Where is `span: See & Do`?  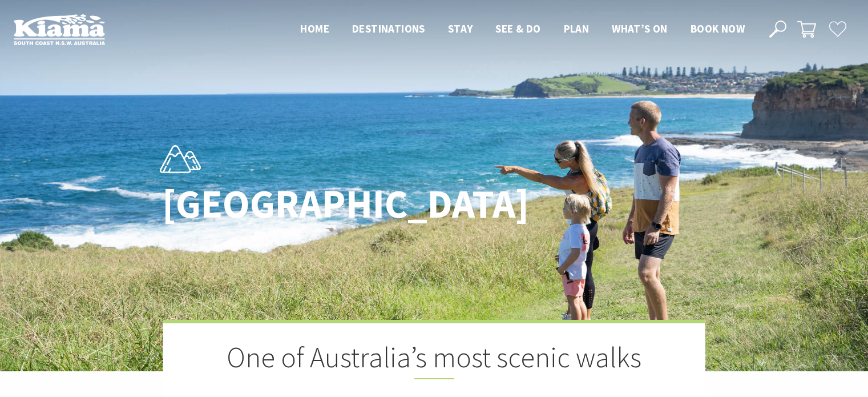 span: See & Do is located at coordinates (517, 29).